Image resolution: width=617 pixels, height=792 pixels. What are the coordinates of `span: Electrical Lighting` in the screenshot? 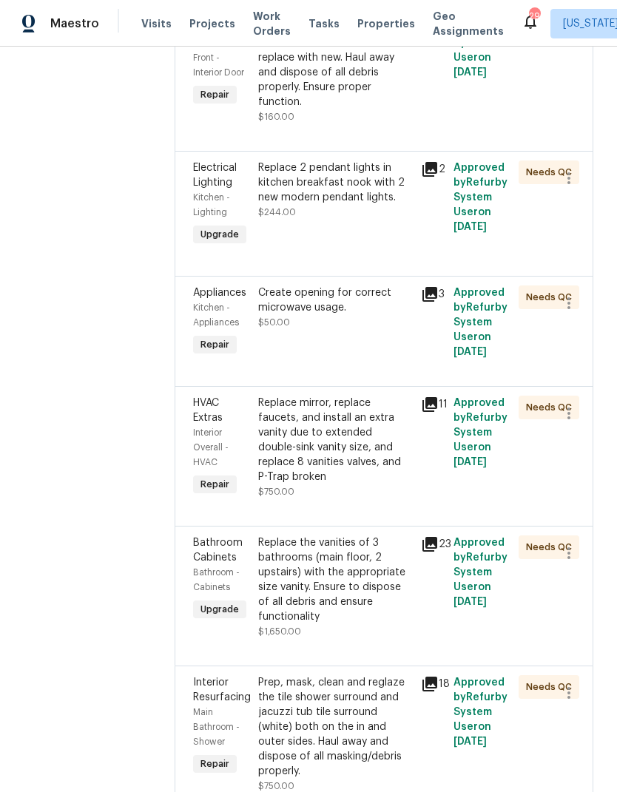 It's located at (214, 175).